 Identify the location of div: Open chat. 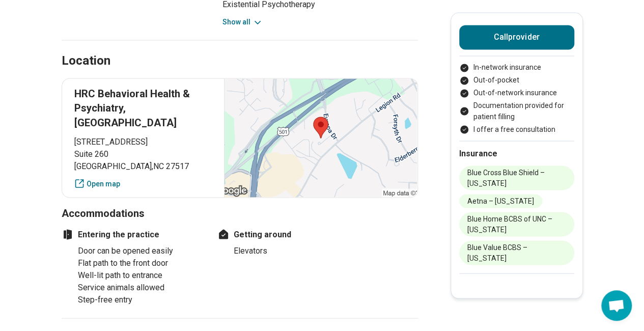
(616, 306).